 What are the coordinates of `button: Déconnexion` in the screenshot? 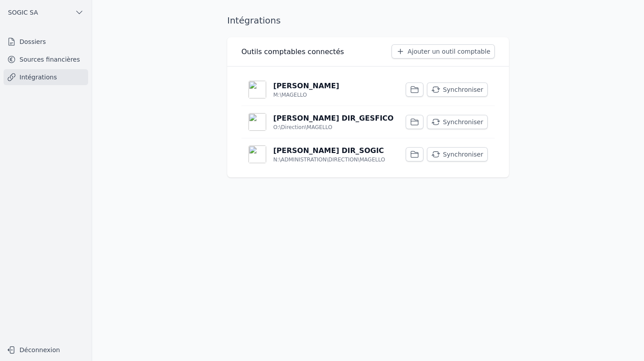 It's located at (45, 350).